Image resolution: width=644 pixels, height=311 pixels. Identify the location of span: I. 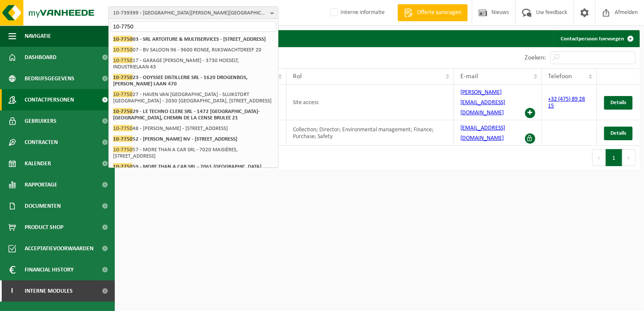
(12, 291).